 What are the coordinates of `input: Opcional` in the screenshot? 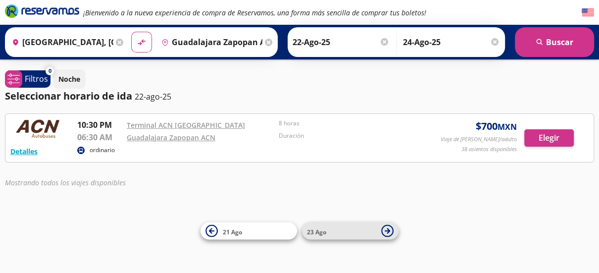 It's located at (452, 42).